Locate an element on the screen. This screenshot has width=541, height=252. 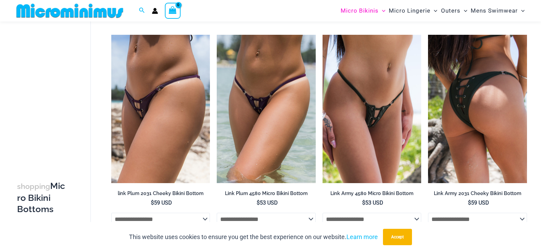
a: OutersMenu ToggleMenu Toggle is located at coordinates (454, 11).